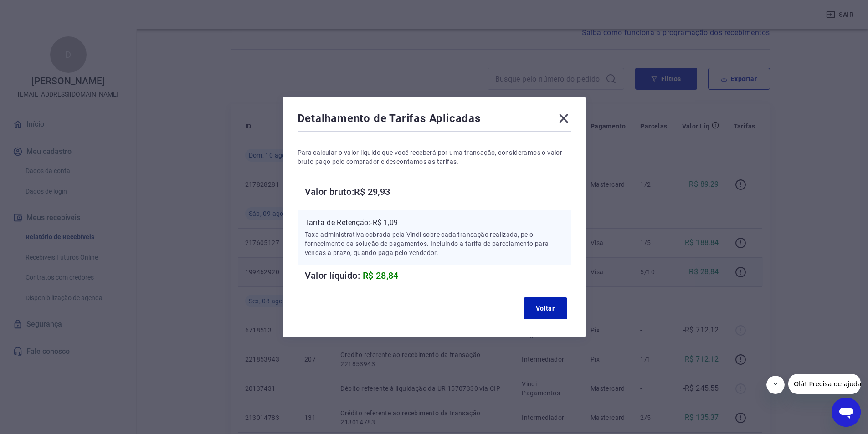 The height and width of the screenshot is (434, 868). What do you see at coordinates (434, 223) in the screenshot?
I see `p: Tarifa de Retenção: -R$ 1,09` at bounding box center [434, 223].